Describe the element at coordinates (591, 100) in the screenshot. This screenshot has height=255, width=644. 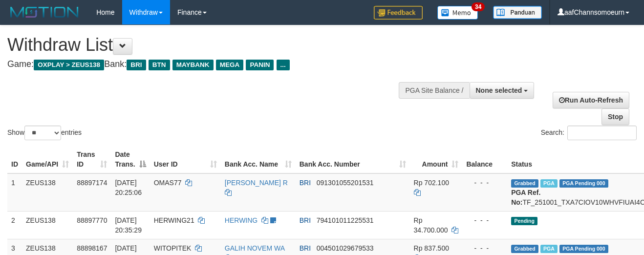
I see `a: Run Auto-Refresh` at that location.